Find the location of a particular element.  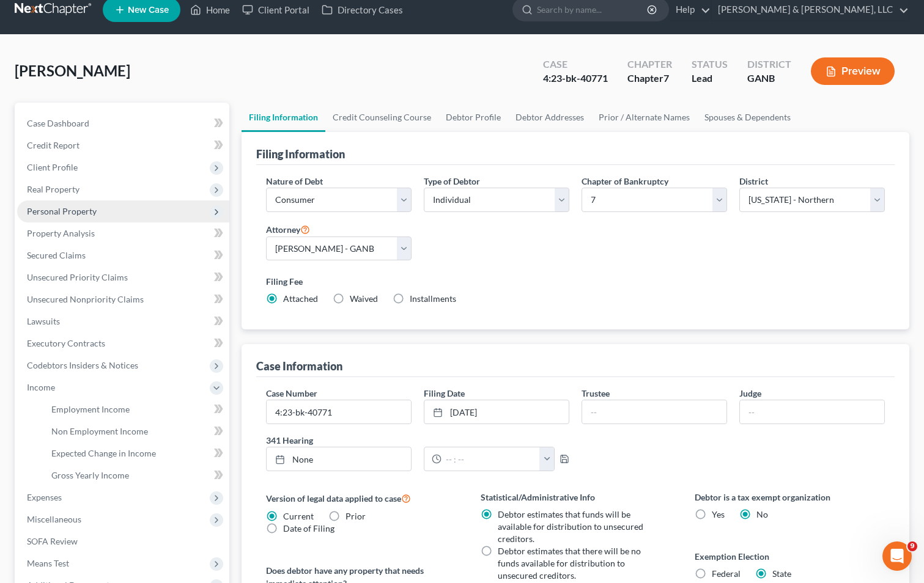

span: Installments is located at coordinates (433, 298).